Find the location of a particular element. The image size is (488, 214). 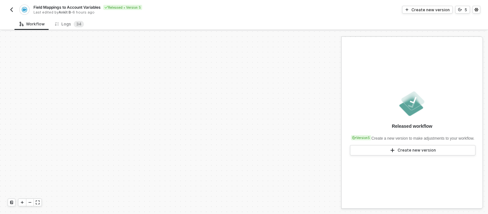

div: Workflow is located at coordinates (32, 24).